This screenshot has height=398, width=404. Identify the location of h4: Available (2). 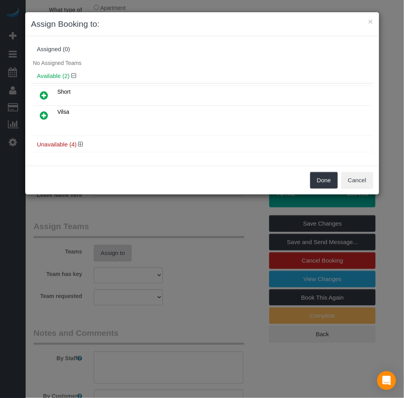
(202, 76).